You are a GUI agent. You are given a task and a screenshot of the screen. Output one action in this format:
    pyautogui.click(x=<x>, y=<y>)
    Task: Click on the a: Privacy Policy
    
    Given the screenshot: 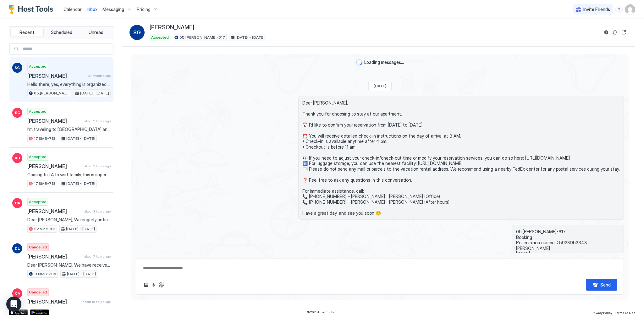 What is the action you would take?
    pyautogui.click(x=602, y=312)
    